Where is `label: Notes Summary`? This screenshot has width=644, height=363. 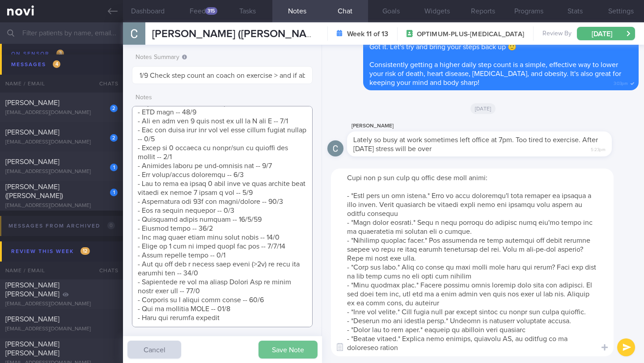
label: Notes Summary is located at coordinates (222, 57).